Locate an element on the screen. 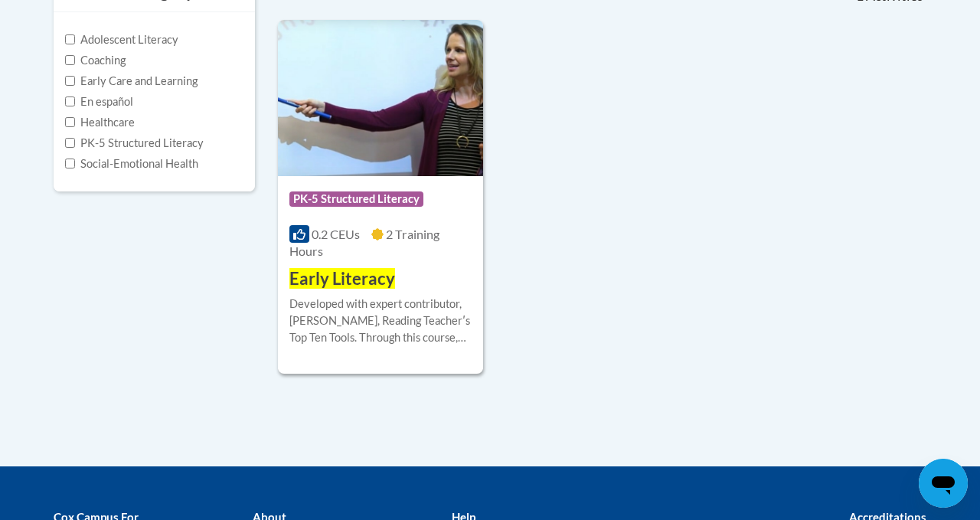 The image size is (980, 520). label: PK-5 Structured Literacy is located at coordinates (134, 143).